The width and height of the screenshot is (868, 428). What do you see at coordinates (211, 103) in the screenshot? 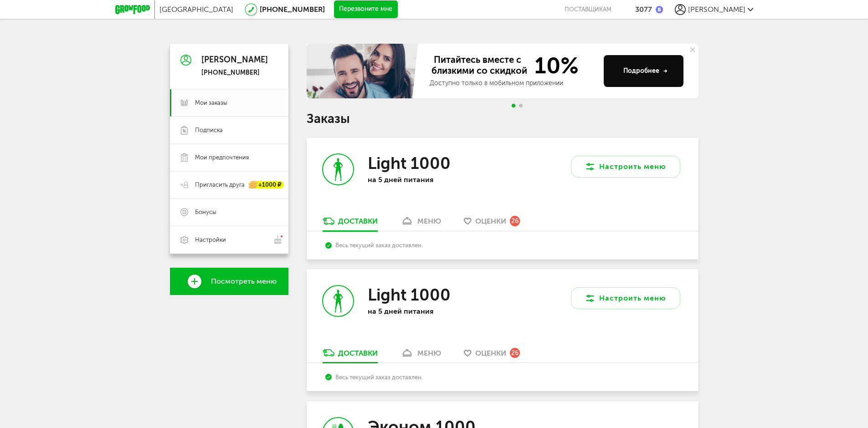
I see `span: Мои заказы` at bounding box center [211, 103].